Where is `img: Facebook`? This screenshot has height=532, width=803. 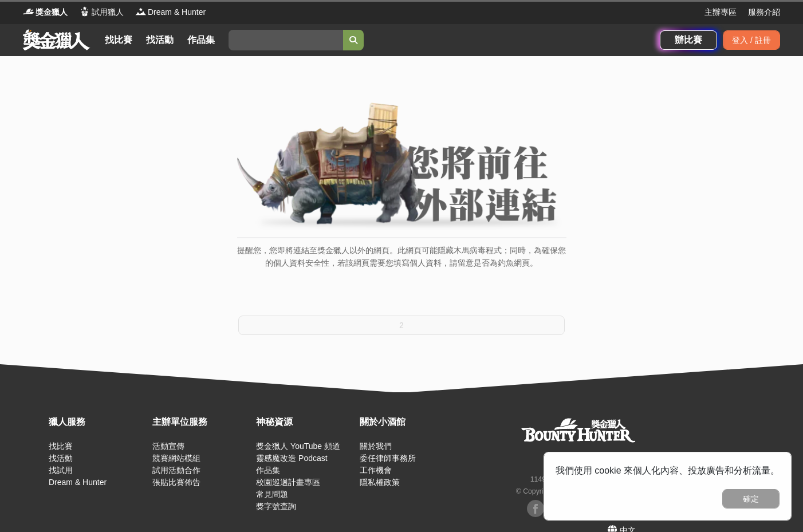
img: Facebook is located at coordinates (536, 509).